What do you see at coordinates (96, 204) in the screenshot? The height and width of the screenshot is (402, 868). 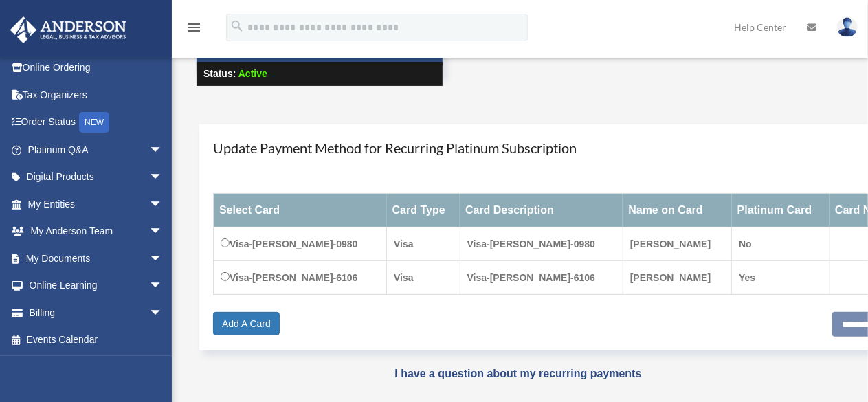 I see `a: My Entitiesarrow_drop_down` at bounding box center [96, 204].